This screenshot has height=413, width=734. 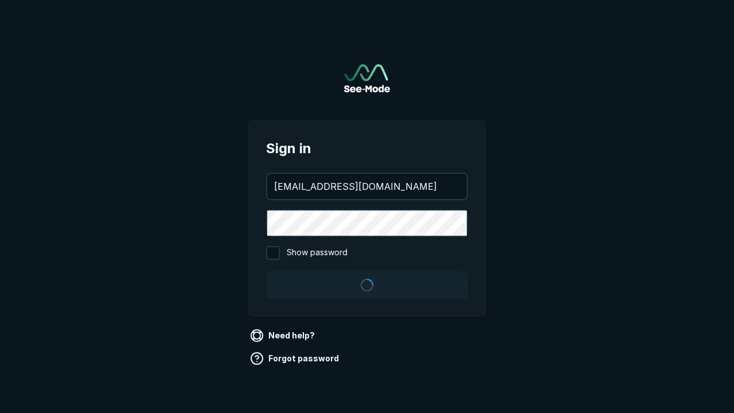 I want to click on img: See-Mode Logo, so click(x=367, y=78).